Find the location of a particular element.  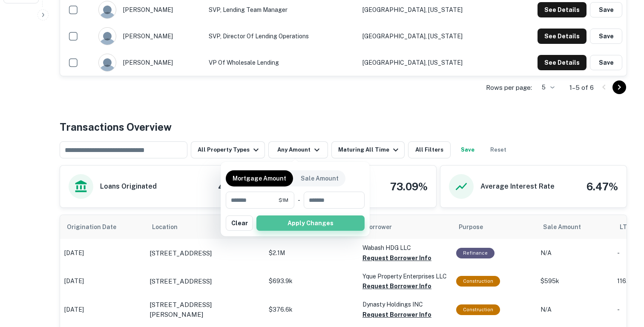

button: Clear is located at coordinates (239, 223).